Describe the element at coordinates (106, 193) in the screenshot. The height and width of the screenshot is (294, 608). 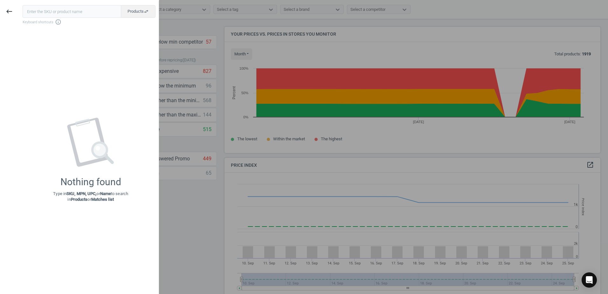
I see `strong: Name` at that location.